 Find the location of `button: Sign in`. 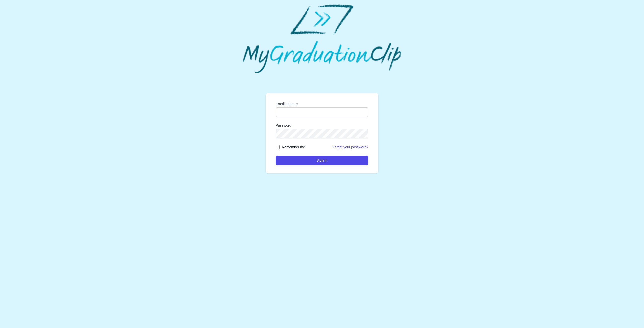

button: Sign in is located at coordinates (322, 160).